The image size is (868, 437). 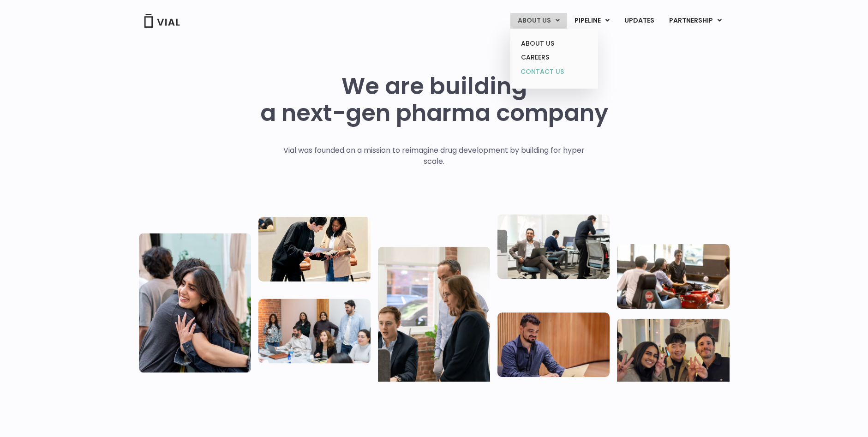 I want to click on a: UPDATES, so click(x=639, y=20).